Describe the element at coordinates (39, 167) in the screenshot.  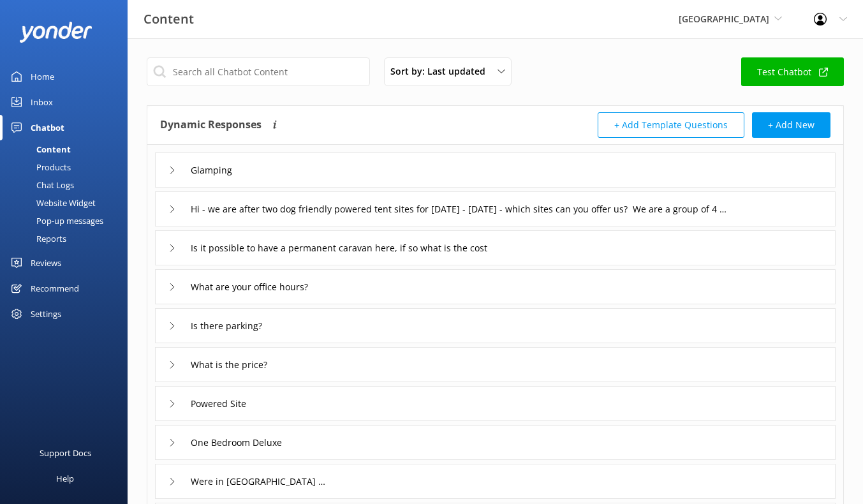
I see `div: Products` at that location.